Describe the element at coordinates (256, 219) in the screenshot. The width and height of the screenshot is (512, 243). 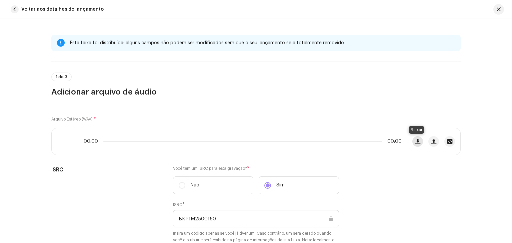
I see `input: ABXYZ#######` at that location.